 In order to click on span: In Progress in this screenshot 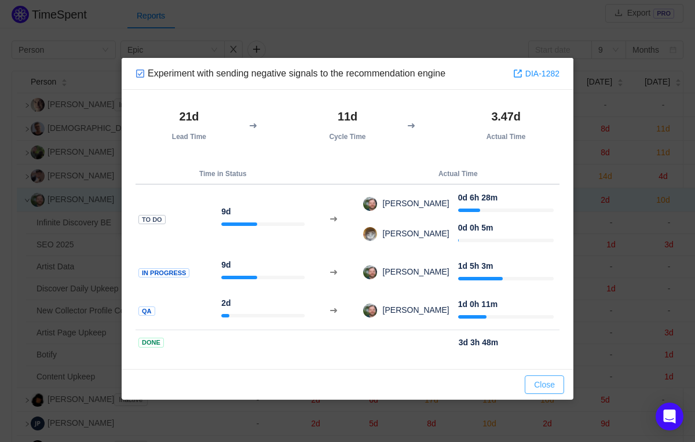, I will do `click(164, 273)`.